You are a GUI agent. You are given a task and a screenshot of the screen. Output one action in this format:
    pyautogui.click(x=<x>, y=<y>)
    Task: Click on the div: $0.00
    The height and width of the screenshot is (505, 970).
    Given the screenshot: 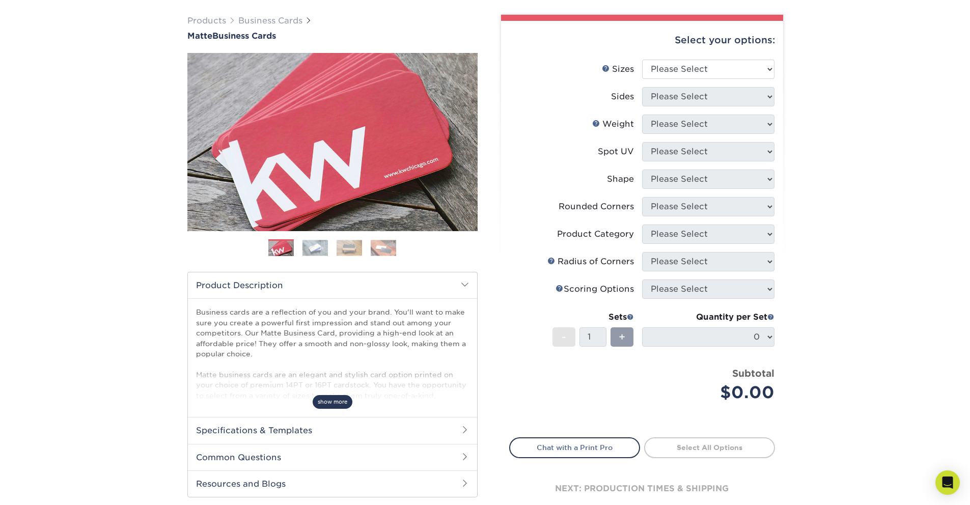 What is the action you would take?
    pyautogui.click(x=712, y=393)
    